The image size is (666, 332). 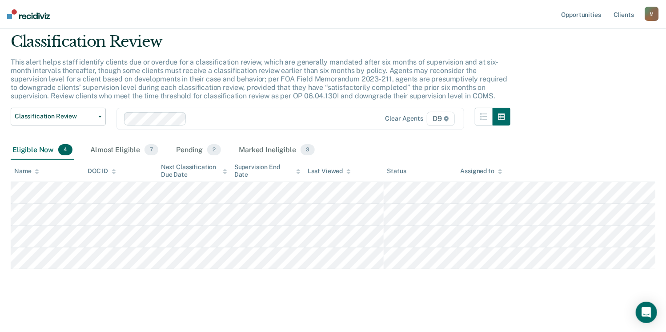 I want to click on div: Open Intercom Messenger, so click(x=646, y=312).